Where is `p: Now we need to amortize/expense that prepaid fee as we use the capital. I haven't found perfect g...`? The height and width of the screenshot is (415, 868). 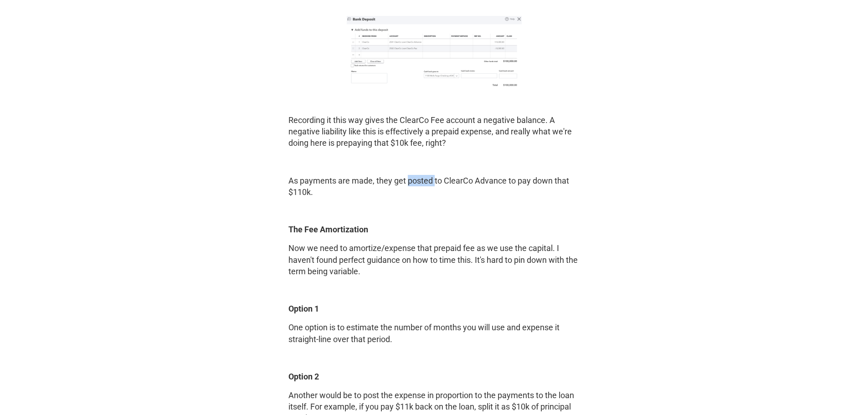
p: Now we need to amortize/expense that prepaid fee as we use the capital. I haven't found perfect g... is located at coordinates (435, 260).